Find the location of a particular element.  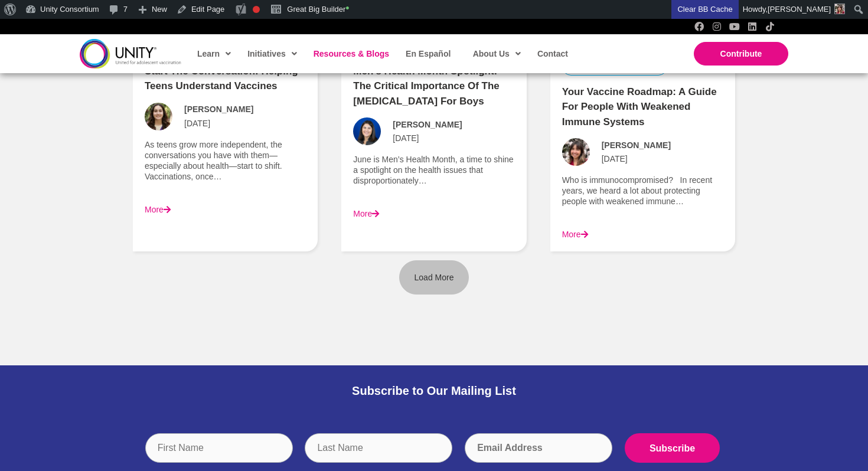

span: Load More is located at coordinates (434, 277).